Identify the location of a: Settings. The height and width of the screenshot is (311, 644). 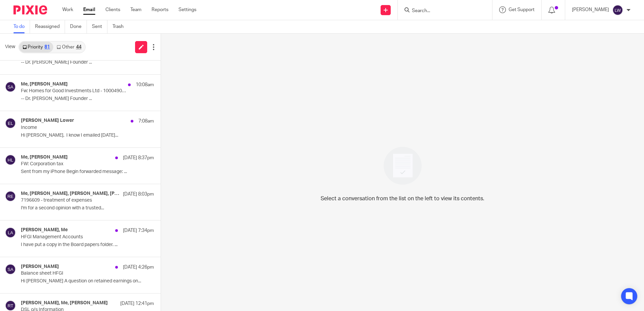
(187, 10).